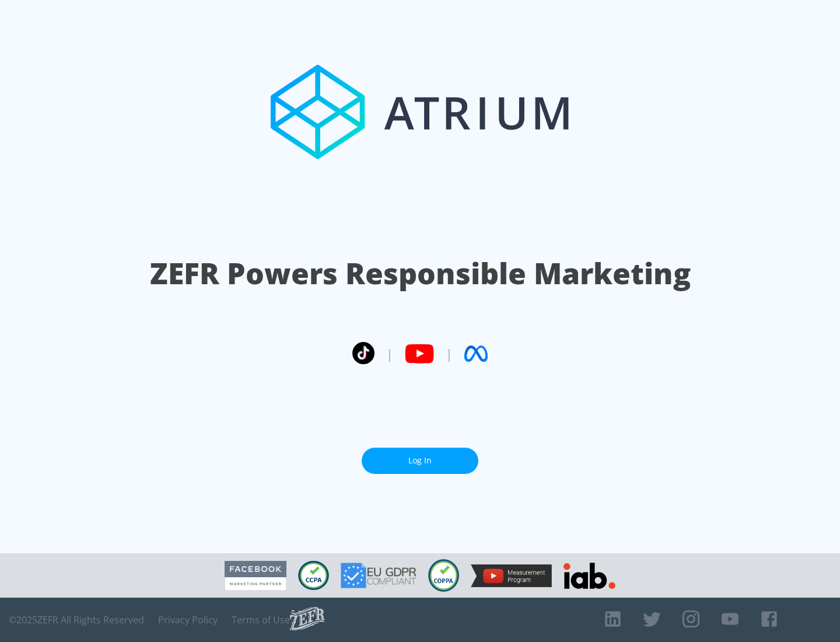 Image resolution: width=840 pixels, height=642 pixels. I want to click on img: Facebook Marketing Partner, so click(255, 575).